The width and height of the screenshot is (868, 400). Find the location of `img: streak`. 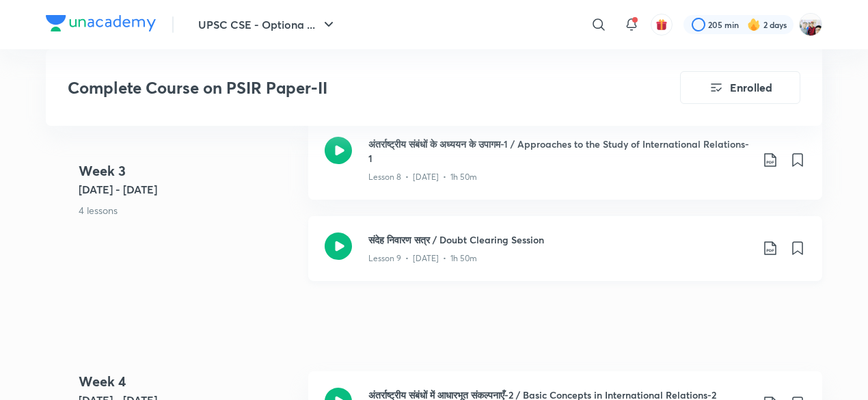

img: streak is located at coordinates (754, 25).